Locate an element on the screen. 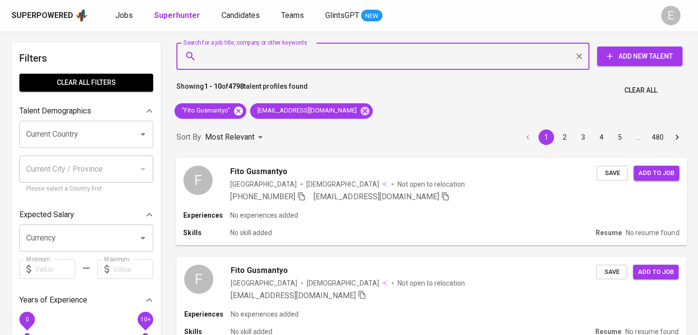  a: Superhunter is located at coordinates (178, 16).